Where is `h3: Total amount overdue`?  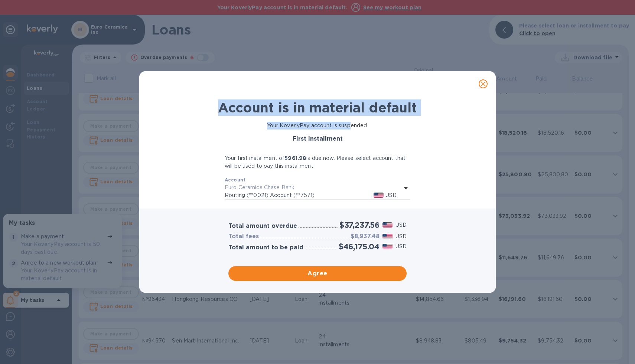
h3: Total amount overdue is located at coordinates (263, 226).